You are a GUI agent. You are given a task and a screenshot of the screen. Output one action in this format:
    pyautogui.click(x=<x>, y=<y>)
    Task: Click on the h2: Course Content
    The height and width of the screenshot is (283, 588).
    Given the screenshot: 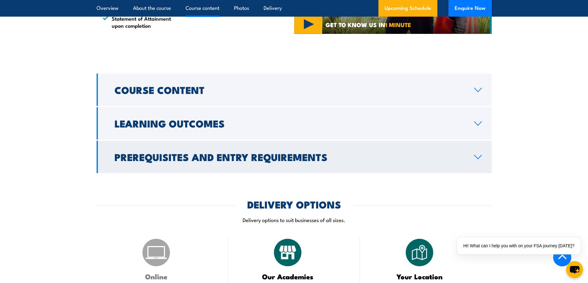 What is the action you would take?
    pyautogui.click(x=289, y=90)
    